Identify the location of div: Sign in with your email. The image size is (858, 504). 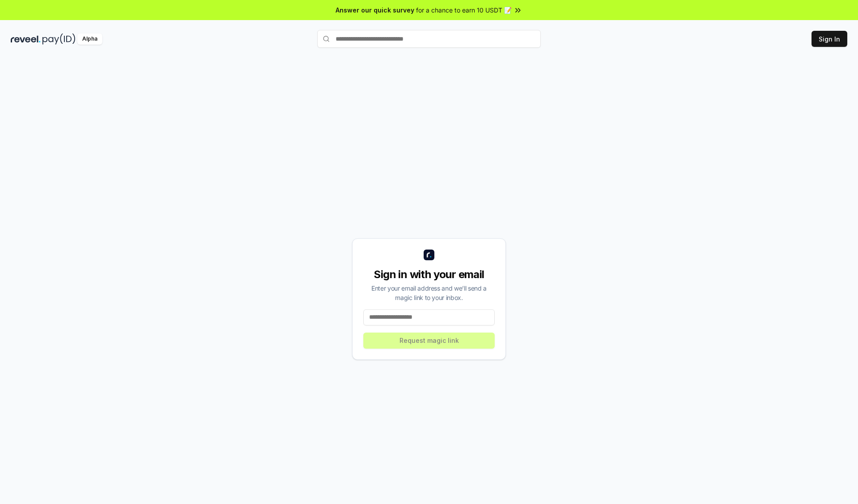
(429, 275).